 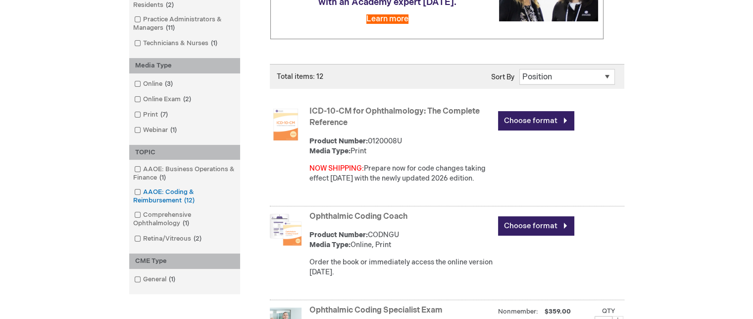 I want to click on a: ICD-10-CM for Ophthalmology: The Complete Reference, so click(x=395, y=117).